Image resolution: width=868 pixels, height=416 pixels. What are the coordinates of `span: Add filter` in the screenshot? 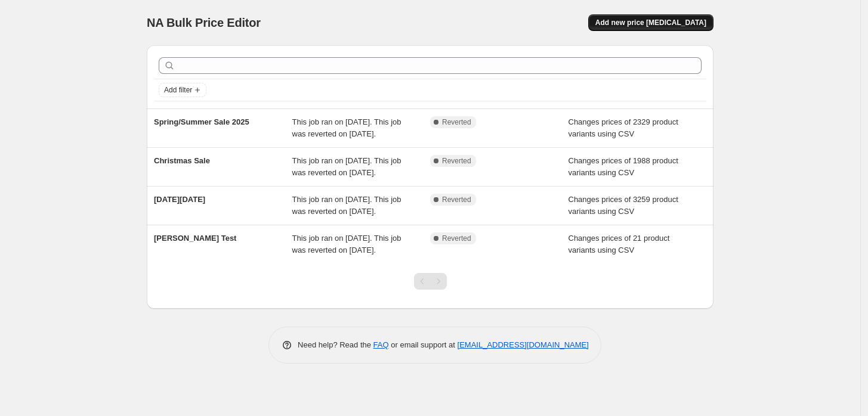 It's located at (178, 90).